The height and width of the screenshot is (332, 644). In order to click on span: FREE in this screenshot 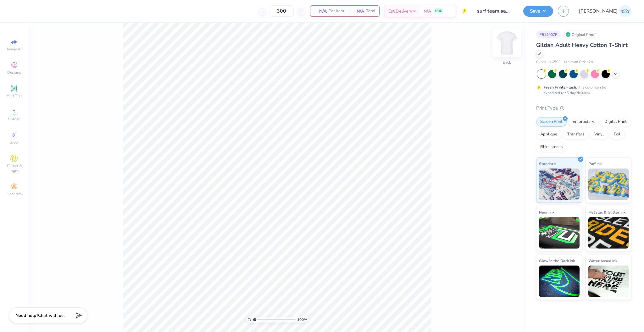, I will do `click(438, 11)`.